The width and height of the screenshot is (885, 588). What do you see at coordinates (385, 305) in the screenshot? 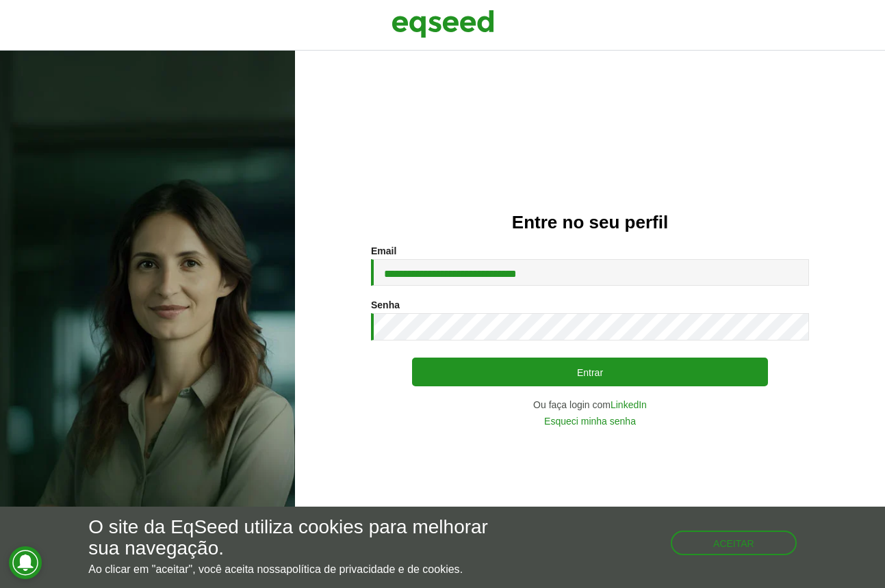
I see `label: Senha` at bounding box center [385, 305].